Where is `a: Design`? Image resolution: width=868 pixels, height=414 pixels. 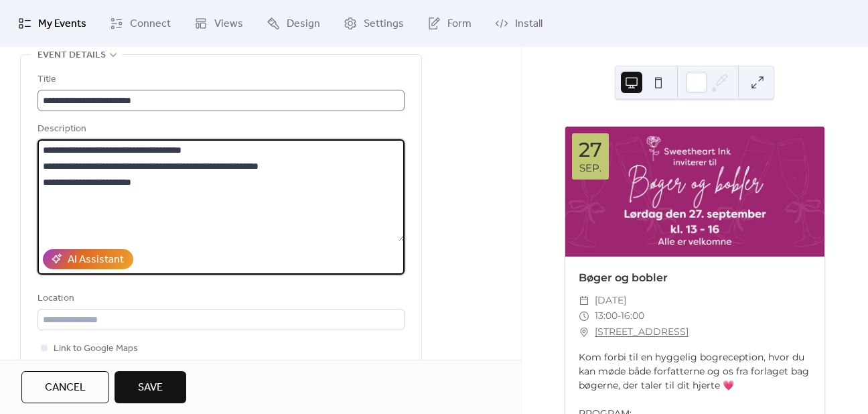 a: Design is located at coordinates (294, 23).